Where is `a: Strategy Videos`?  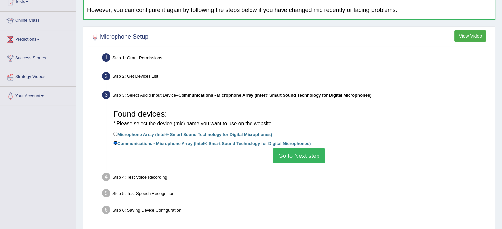 a: Strategy Videos is located at coordinates (38, 76).